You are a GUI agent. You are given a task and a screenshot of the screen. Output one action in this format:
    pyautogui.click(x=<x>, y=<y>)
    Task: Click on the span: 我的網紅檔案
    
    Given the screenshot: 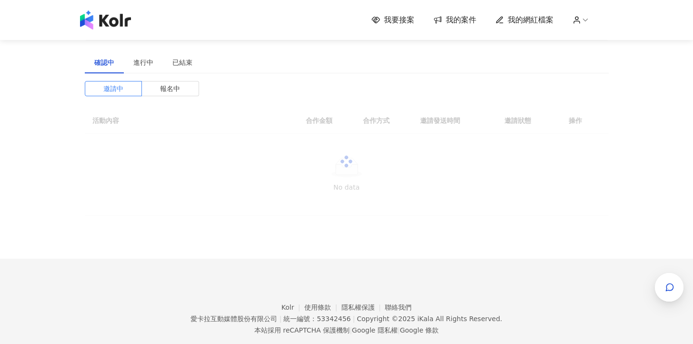 What is the action you would take?
    pyautogui.click(x=531, y=20)
    